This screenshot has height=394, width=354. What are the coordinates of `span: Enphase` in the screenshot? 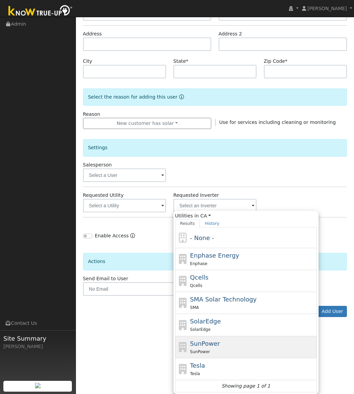 It's located at (199, 264).